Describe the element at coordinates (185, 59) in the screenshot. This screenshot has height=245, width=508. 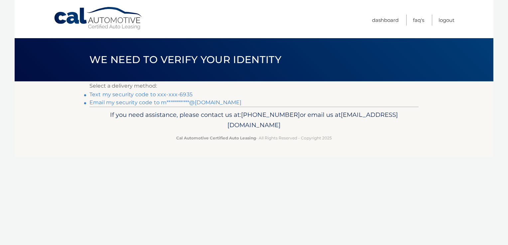
I see `span: We need to verify your identity` at that location.